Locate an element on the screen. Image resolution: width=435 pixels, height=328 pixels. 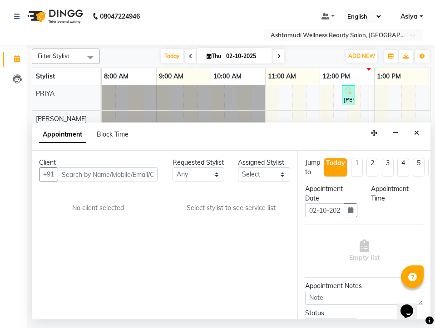
span: Stylist is located at coordinates (45, 76).